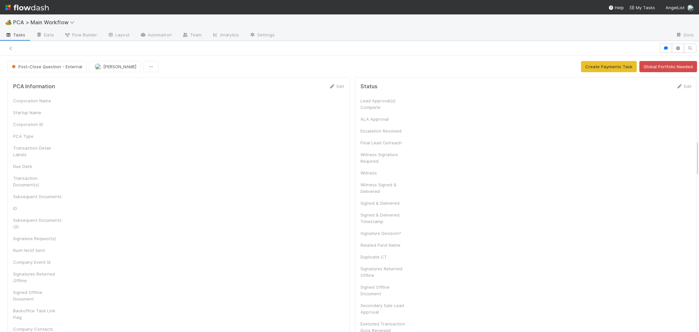  I want to click on div: Final Lead Outreach, so click(385, 143).